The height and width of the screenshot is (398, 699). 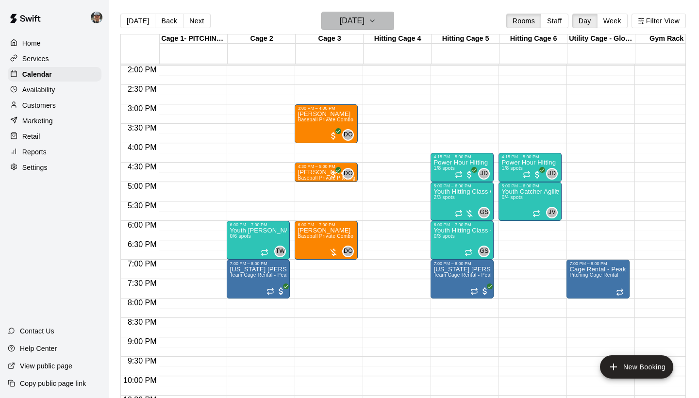 I want to click on span: 9:30 PM, so click(x=142, y=361).